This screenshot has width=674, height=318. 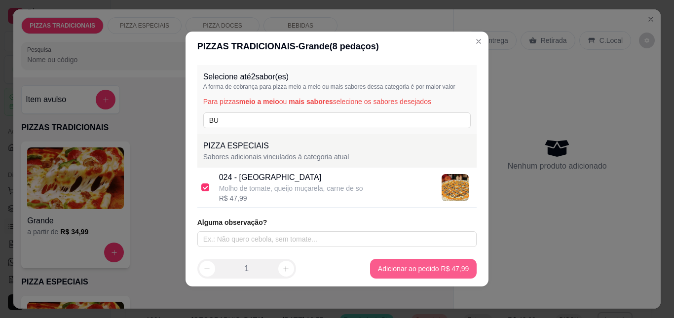 What do you see at coordinates (455, 188) in the screenshot?
I see `img: product-image` at bounding box center [455, 188].